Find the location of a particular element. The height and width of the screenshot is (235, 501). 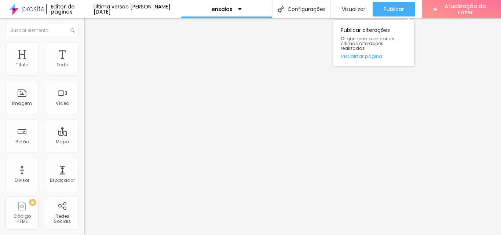

font: Imagem is located at coordinates (22, 103).